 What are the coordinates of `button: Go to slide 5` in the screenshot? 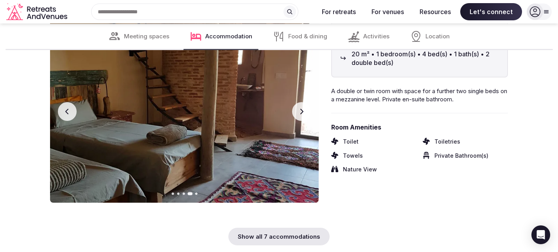 It's located at (196, 194).